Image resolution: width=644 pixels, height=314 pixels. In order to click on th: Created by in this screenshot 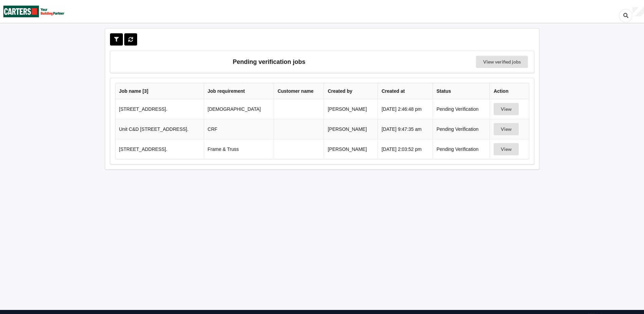, I will do `click(350, 91)`.